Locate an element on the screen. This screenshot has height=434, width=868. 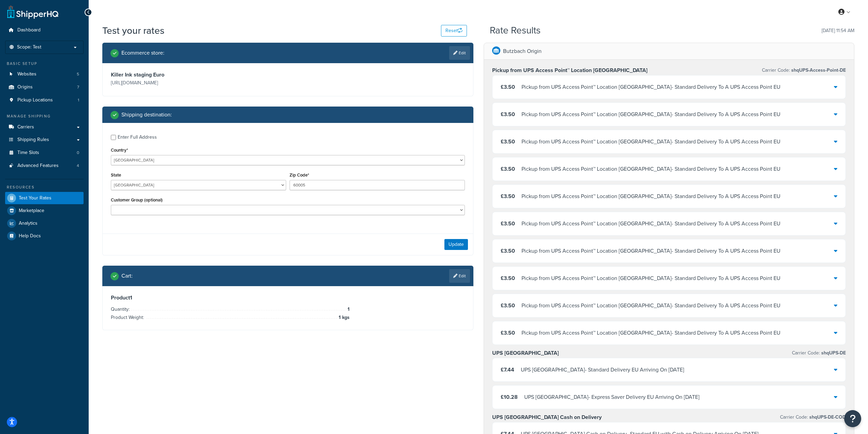
label: Customer Group (optional) is located at coordinates (137, 199).